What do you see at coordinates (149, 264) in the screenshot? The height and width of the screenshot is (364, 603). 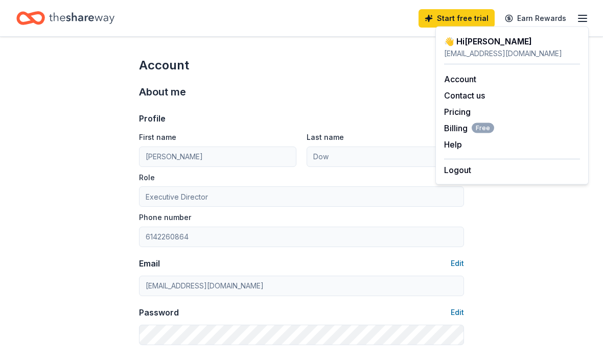 I see `div: Email` at bounding box center [149, 264].